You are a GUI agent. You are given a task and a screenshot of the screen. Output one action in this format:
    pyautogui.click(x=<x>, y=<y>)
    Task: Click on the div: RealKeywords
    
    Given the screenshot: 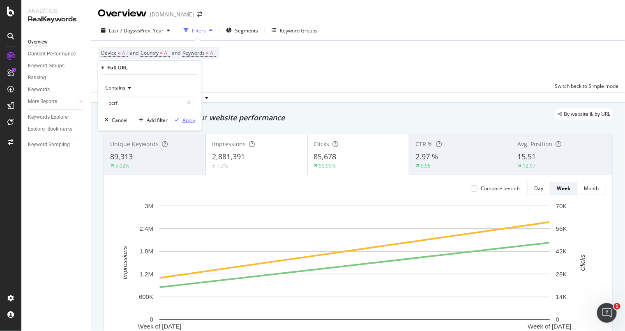 What is the action you would take?
    pyautogui.click(x=56, y=19)
    